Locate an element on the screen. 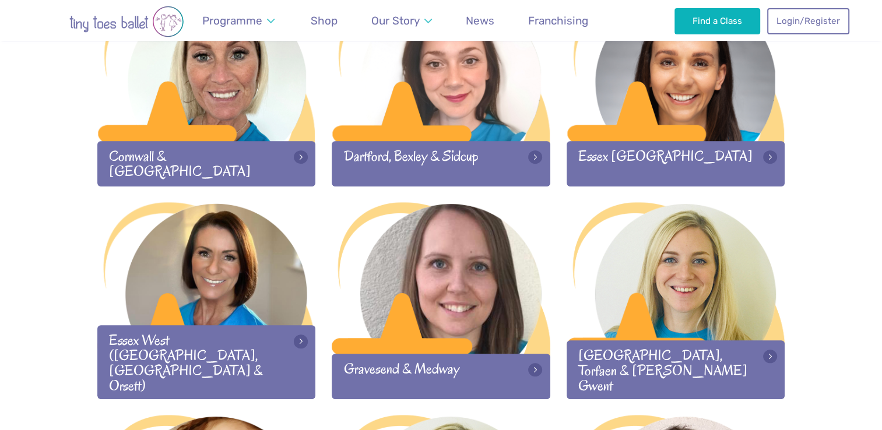 The image size is (882, 430). span: Programme is located at coordinates (232, 20).